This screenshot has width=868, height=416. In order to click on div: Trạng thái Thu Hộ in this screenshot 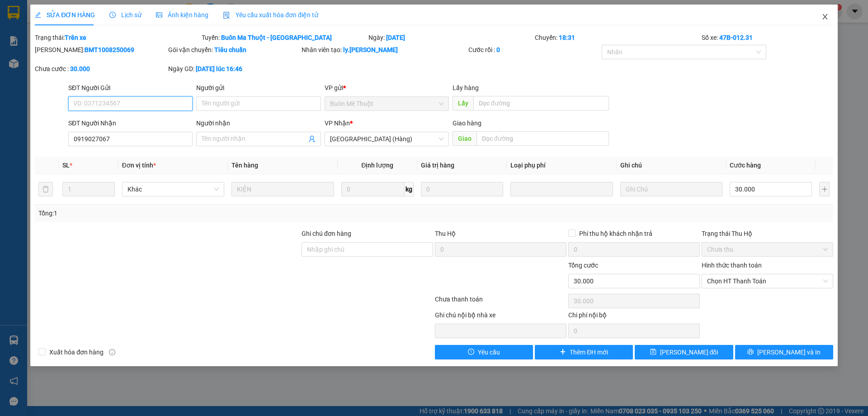, I will do `click(767, 233)`.